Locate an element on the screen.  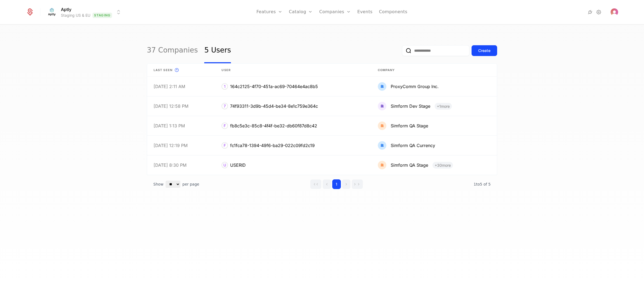
a: 37 Companies is located at coordinates (172, 51).